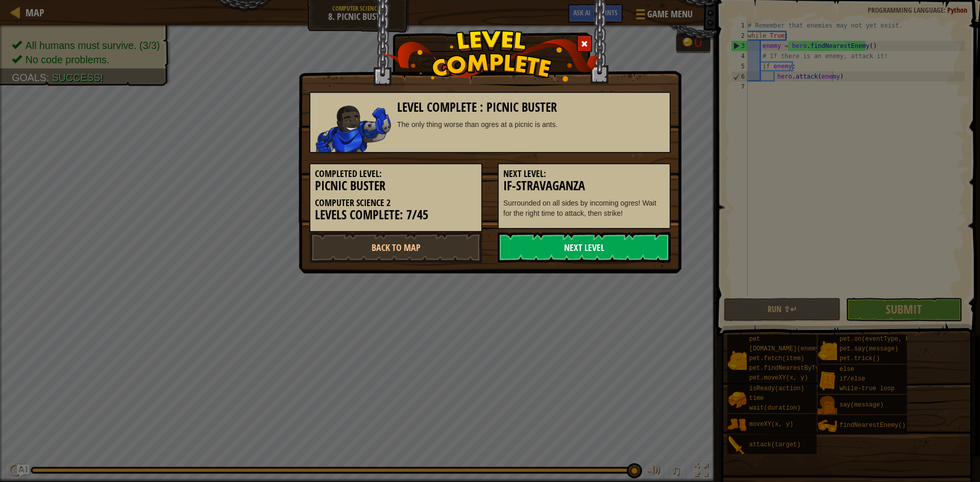 Image resolution: width=980 pixels, height=482 pixels. Describe the element at coordinates (531, 124) in the screenshot. I see `div: The only thing worse than ogres at a picnic is ants.` at that location.